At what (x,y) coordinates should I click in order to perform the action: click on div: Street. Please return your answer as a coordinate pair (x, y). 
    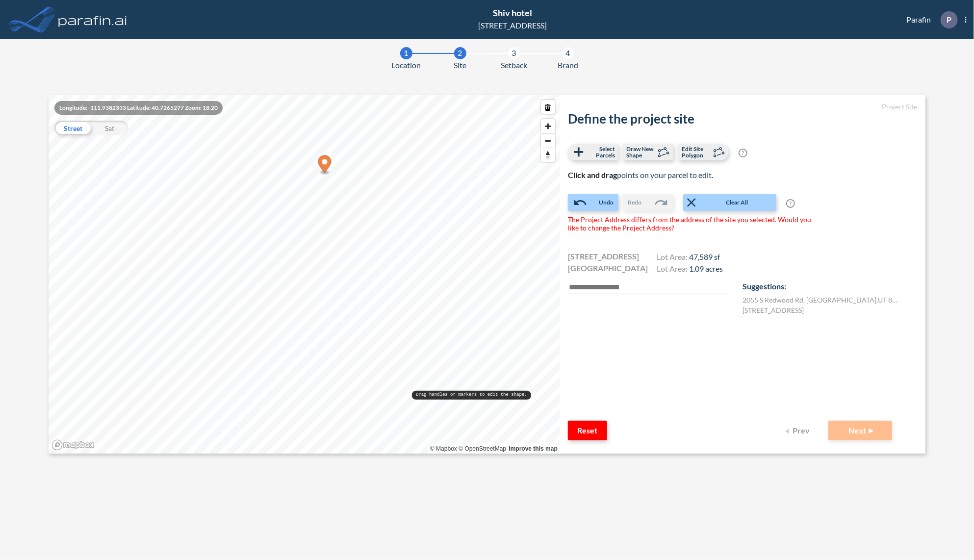
    Looking at the image, I should click on (72, 128).